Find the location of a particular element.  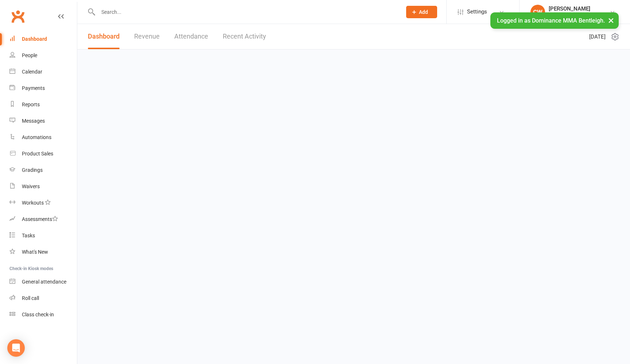

a: Assessments is located at coordinates (43, 219).